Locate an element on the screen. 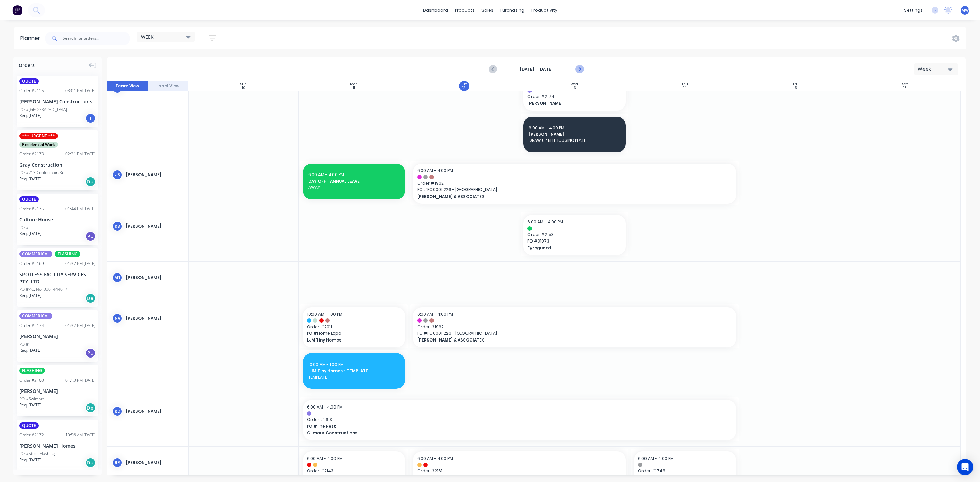 The image size is (980, 482). div: Mon is located at coordinates (354, 85).